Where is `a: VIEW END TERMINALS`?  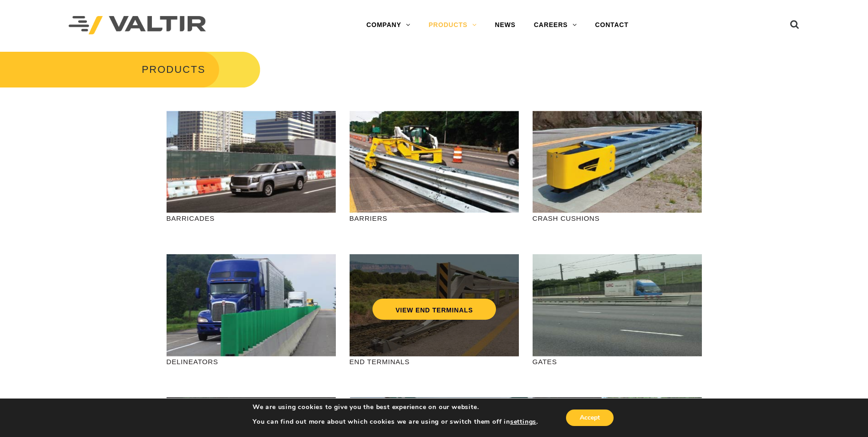 a: VIEW END TERMINALS is located at coordinates (434, 309).